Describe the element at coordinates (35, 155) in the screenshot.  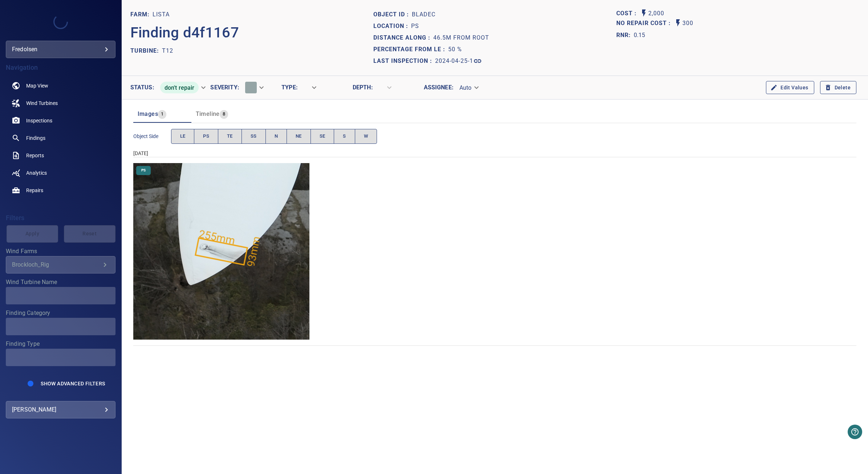
I see `span: Reports` at that location.